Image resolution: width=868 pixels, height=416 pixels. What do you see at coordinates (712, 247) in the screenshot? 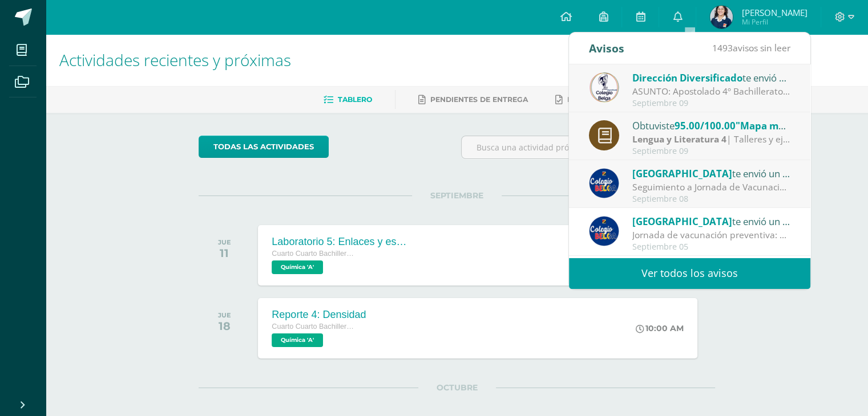
I see `div: Septiembre 05` at bounding box center [712, 247].